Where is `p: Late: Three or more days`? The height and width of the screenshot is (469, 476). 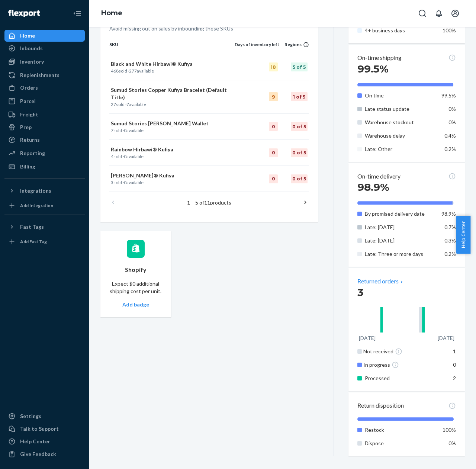 p: Late: Three or more days is located at coordinates (401, 254).